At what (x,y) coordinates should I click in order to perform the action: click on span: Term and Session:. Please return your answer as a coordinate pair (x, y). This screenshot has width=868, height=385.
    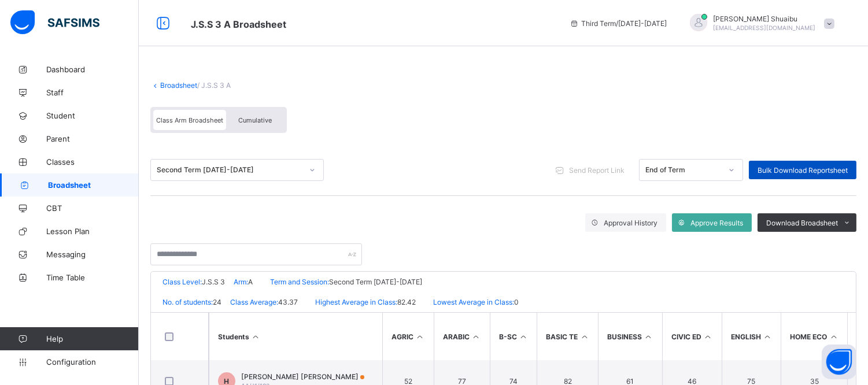
    Looking at the image, I should click on (299, 281).